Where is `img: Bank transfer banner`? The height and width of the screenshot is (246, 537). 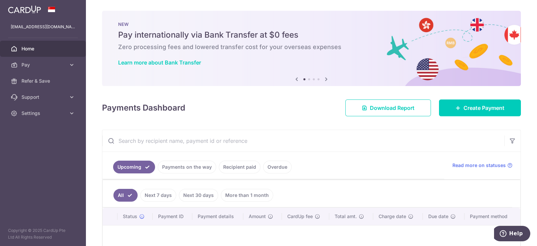
img: Bank transfer banner is located at coordinates (311, 48).